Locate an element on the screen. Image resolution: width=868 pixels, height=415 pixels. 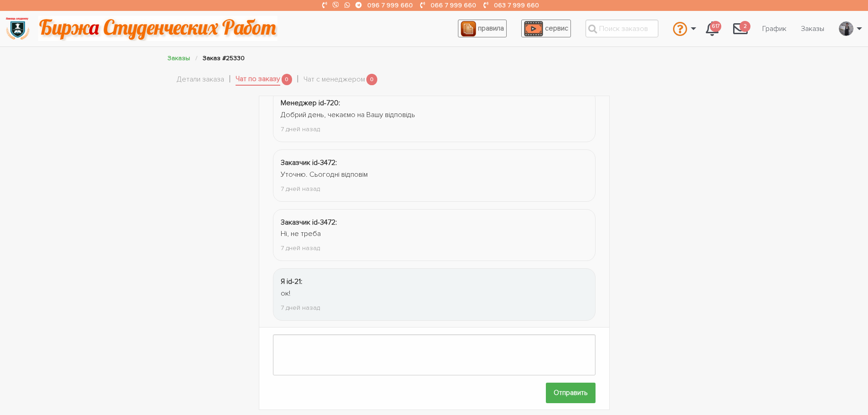
img: play_icon-49f7f135c9dc9a03216cfdbccbe1e3994649169d890fb554cedf0eac35a01ba8.png is located at coordinates (534, 29).